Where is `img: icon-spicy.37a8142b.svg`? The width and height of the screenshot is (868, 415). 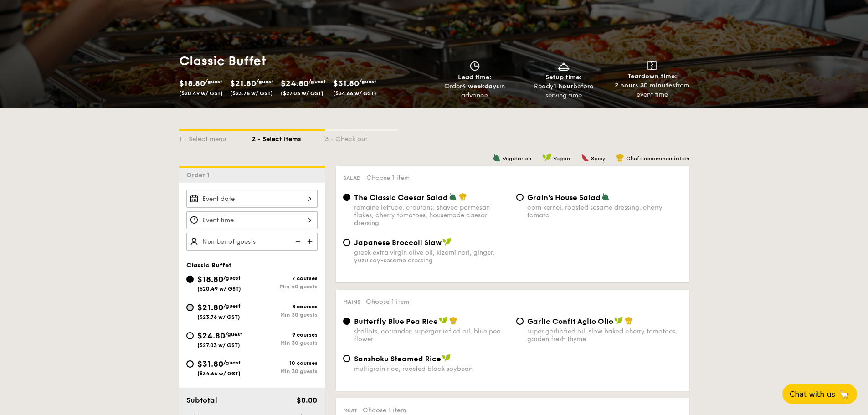 img: icon-spicy.37a8142b.svg is located at coordinates (585, 157).